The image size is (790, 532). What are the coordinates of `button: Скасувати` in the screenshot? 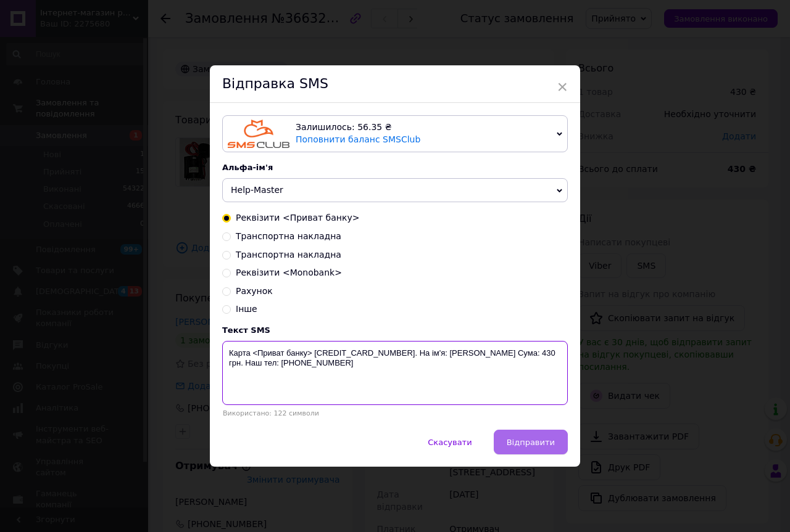 It's located at (449, 443).